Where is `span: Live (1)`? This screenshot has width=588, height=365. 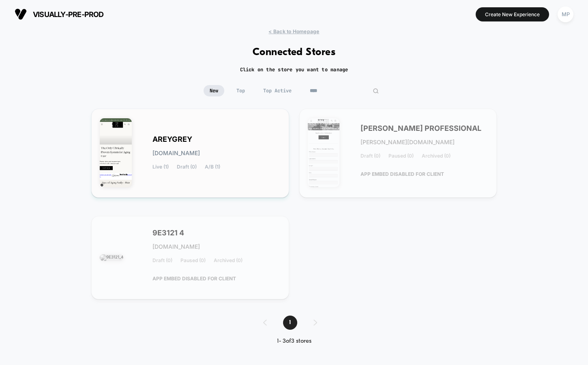 span: Live (1) is located at coordinates (161, 167).